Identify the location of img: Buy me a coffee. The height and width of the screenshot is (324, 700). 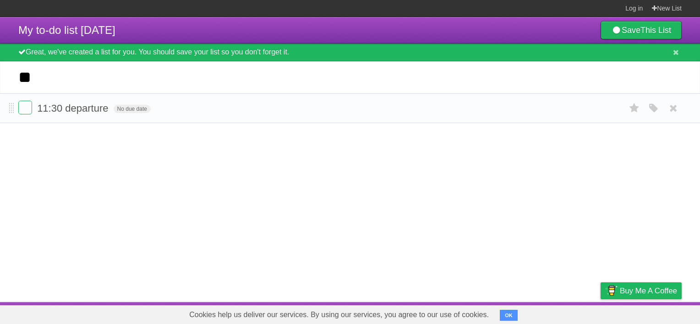
(611, 291).